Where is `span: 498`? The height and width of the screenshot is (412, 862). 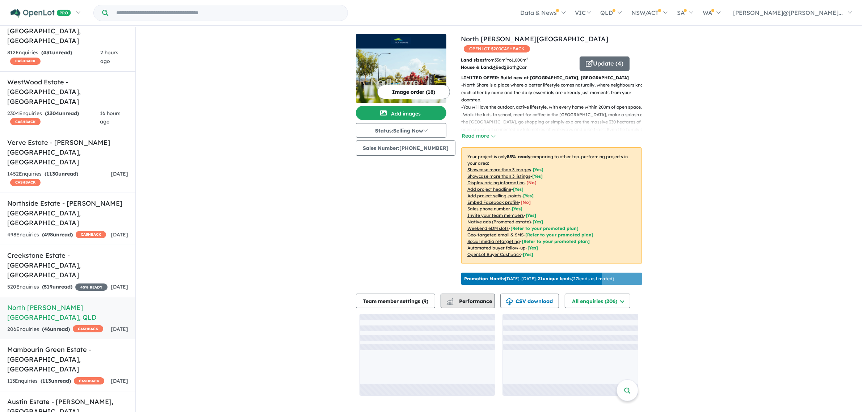
span: 498 is located at coordinates (48, 235).